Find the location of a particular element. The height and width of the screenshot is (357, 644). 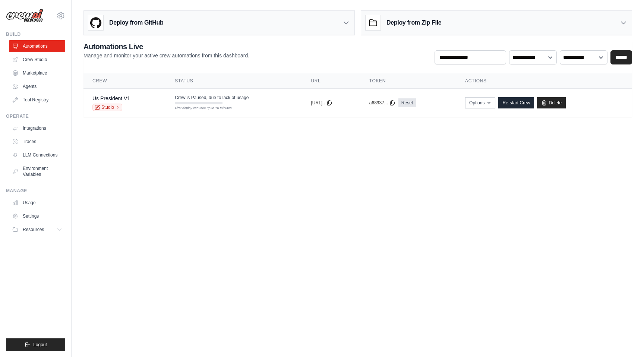

a: Marketplace is located at coordinates (37, 73).